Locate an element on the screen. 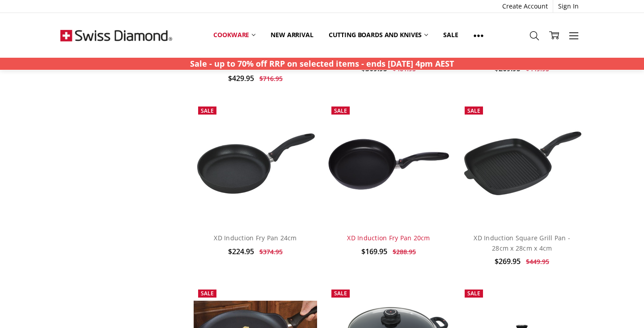 Image resolution: width=644 pixels, height=328 pixels. img: Free Shipping On Every Order is located at coordinates (116, 36).